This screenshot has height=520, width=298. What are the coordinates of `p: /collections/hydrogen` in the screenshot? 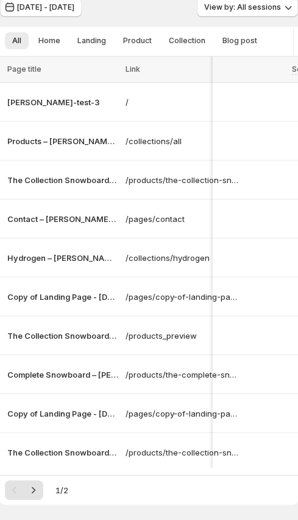 It's located at (183, 258).